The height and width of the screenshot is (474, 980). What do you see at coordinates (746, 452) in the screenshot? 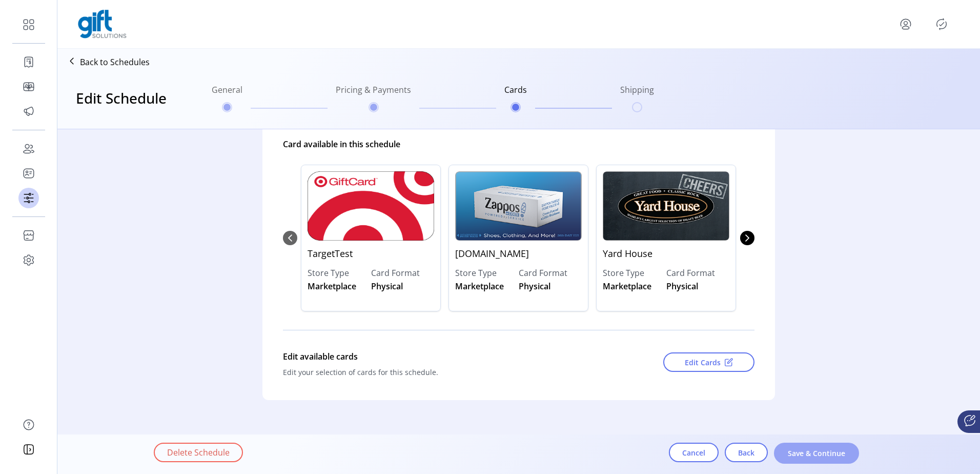
I see `button: Back` at bounding box center [746, 452].